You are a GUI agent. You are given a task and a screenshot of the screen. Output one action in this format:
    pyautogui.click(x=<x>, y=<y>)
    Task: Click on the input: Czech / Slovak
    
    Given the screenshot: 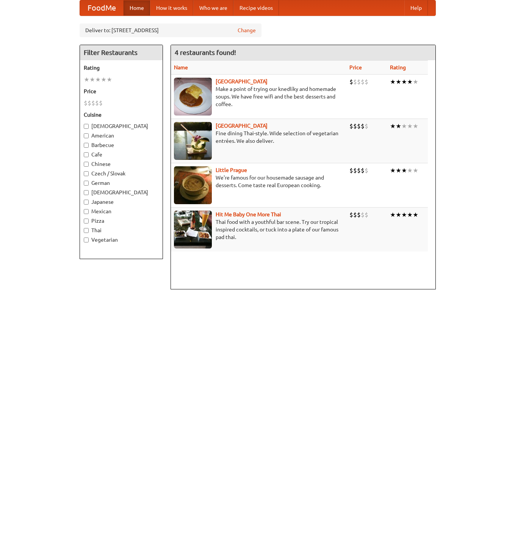 What is the action you would take?
    pyautogui.click(x=86, y=173)
    